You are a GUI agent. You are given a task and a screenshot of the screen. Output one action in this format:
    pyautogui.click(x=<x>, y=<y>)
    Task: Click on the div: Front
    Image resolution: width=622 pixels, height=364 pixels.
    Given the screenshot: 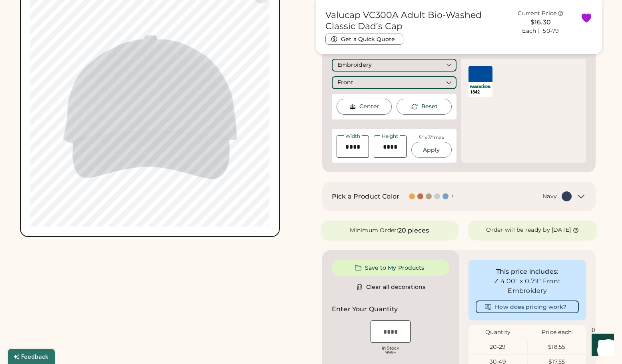 What is the action you would take?
    pyautogui.click(x=345, y=82)
    